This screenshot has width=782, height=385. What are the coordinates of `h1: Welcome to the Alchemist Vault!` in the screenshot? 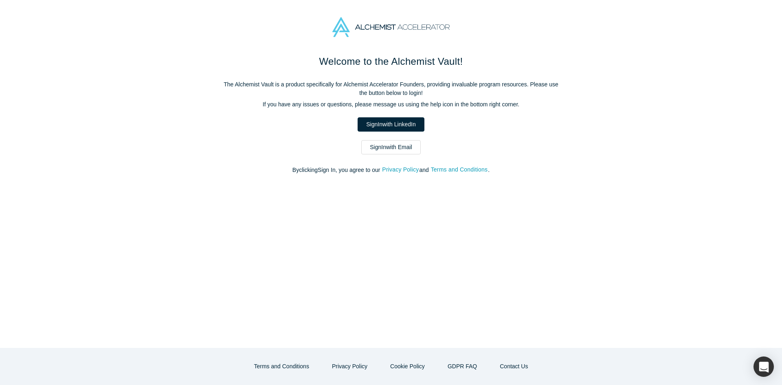 It's located at (391, 62).